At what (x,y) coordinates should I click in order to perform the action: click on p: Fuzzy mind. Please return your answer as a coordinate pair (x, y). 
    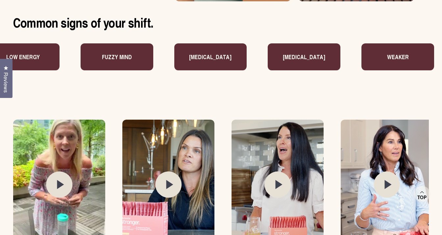
    Looking at the image, I should click on (105, 57).